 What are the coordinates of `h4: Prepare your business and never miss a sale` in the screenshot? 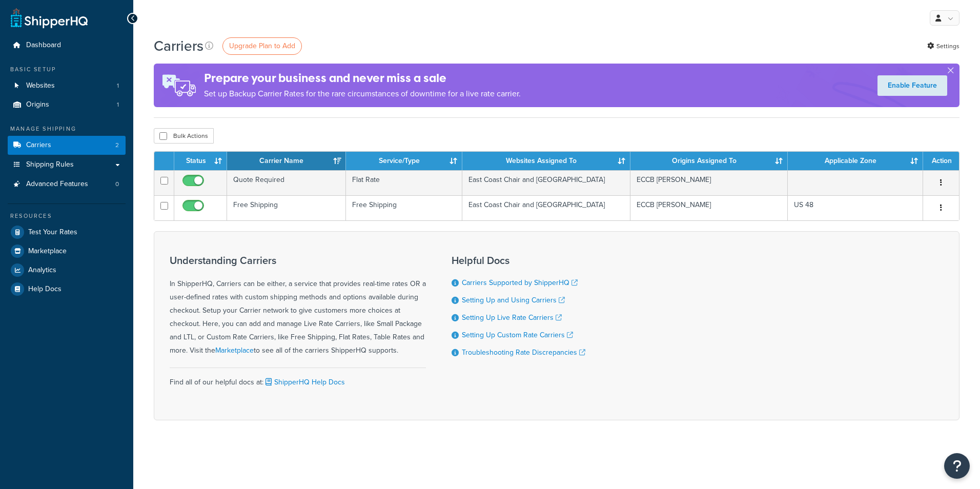 It's located at (362, 78).